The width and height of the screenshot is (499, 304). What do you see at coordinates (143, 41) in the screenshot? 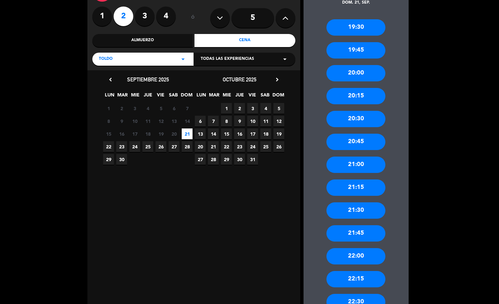
I see `div: Almuerzo` at bounding box center [143, 41].